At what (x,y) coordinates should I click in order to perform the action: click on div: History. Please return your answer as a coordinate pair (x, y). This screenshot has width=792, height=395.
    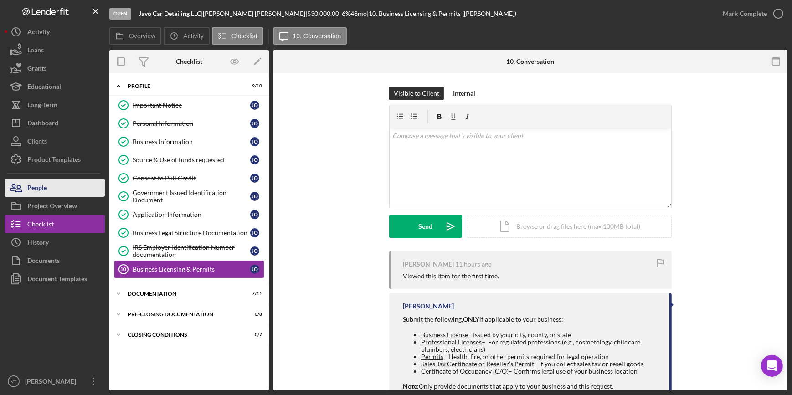
    Looking at the image, I should click on (38, 243).